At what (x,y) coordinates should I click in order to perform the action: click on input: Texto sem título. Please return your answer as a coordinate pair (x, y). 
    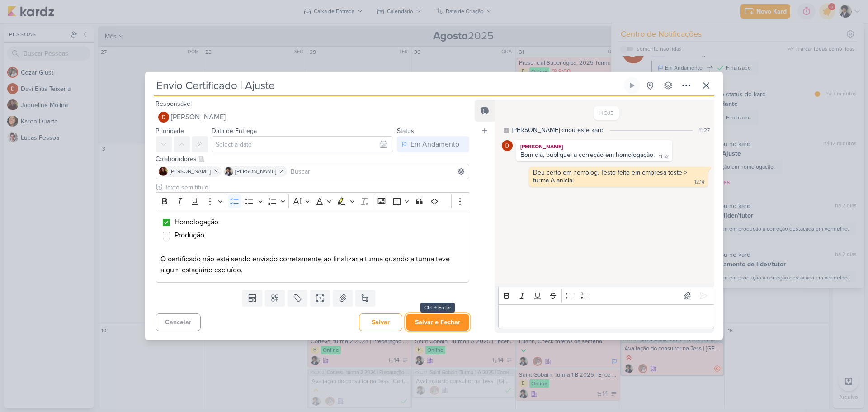
    Looking at the image, I should click on (316, 187).